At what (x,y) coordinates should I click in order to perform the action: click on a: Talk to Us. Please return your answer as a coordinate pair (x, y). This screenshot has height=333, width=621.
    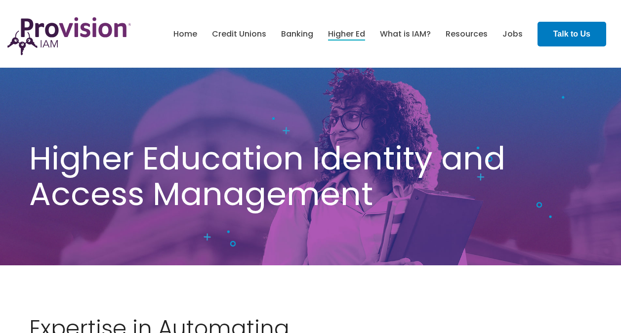
    Looking at the image, I should click on (572, 34).